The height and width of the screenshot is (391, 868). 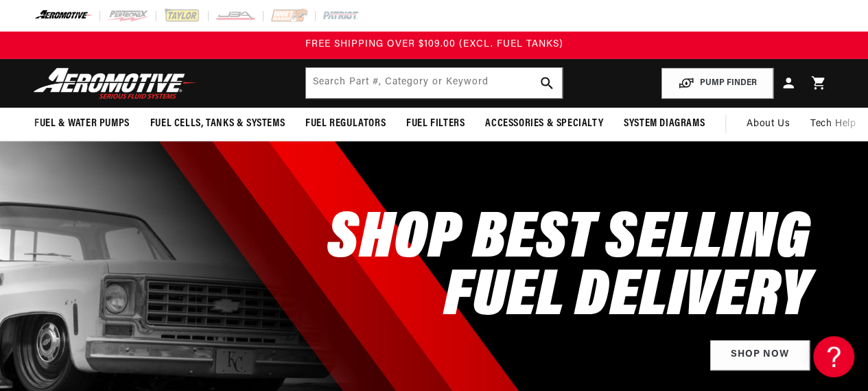 I want to click on summary: Fuel Cells, Tanks & Systems, so click(x=217, y=124).